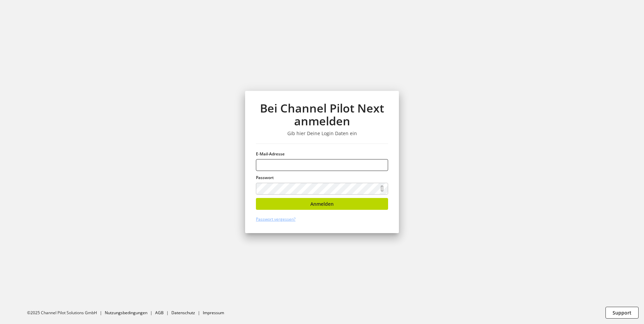  I want to click on h3: Gib hier Deine Login Daten ein, so click(322, 134).